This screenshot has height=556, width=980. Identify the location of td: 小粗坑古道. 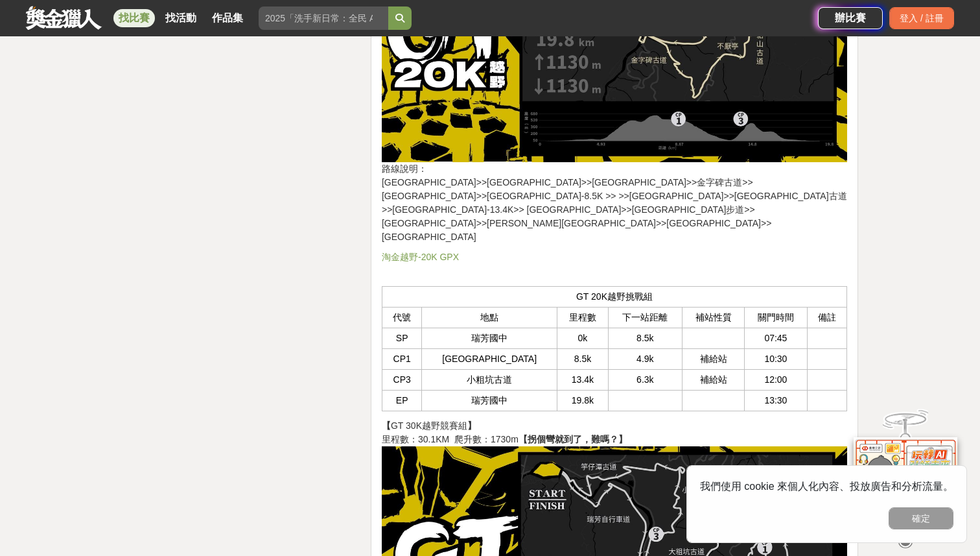
(490, 379).